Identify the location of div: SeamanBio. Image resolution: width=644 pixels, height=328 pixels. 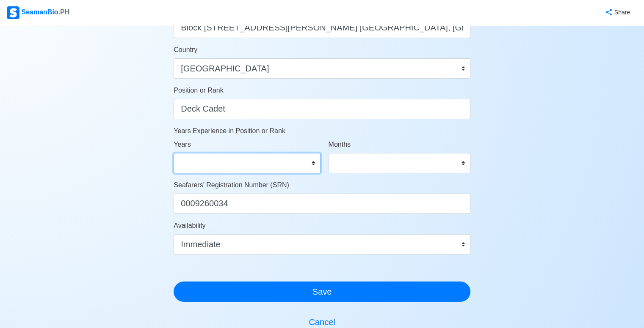
(38, 12).